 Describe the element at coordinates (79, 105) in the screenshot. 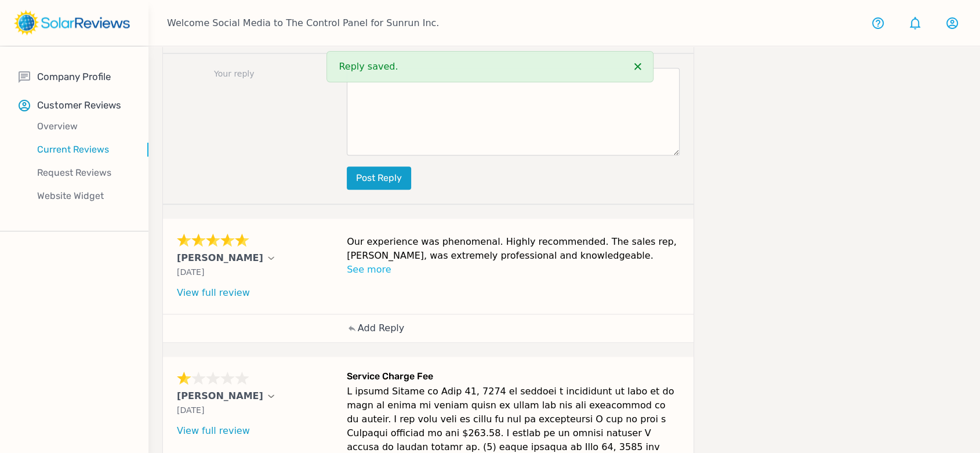

I see `p: Customer Reviews` at that location.